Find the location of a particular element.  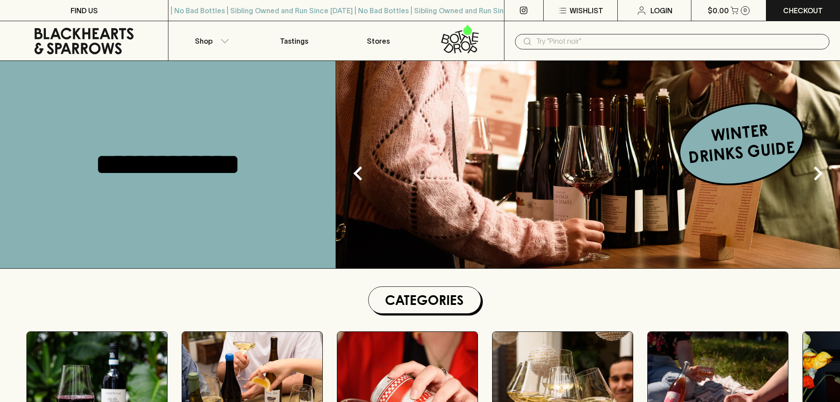

button: Next is located at coordinates (818, 173).